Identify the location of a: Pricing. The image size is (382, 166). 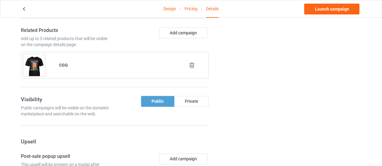
(191, 9).